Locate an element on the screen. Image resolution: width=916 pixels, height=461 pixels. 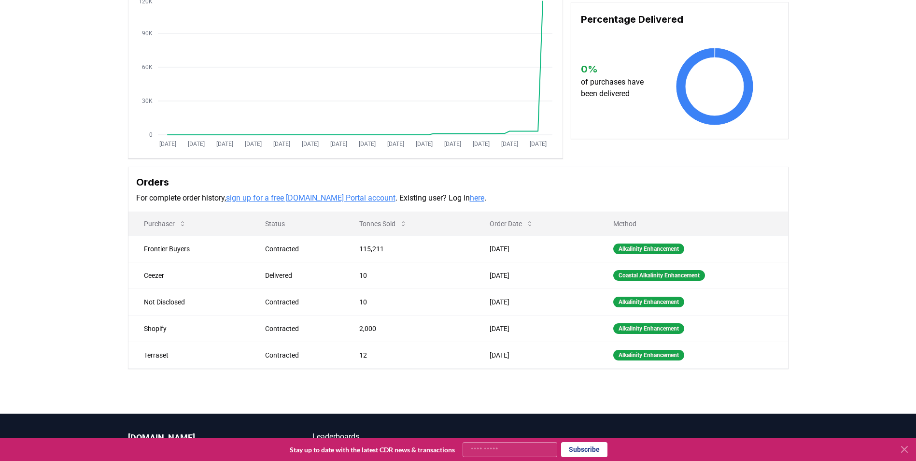
tspan: 60K is located at coordinates (147, 67).